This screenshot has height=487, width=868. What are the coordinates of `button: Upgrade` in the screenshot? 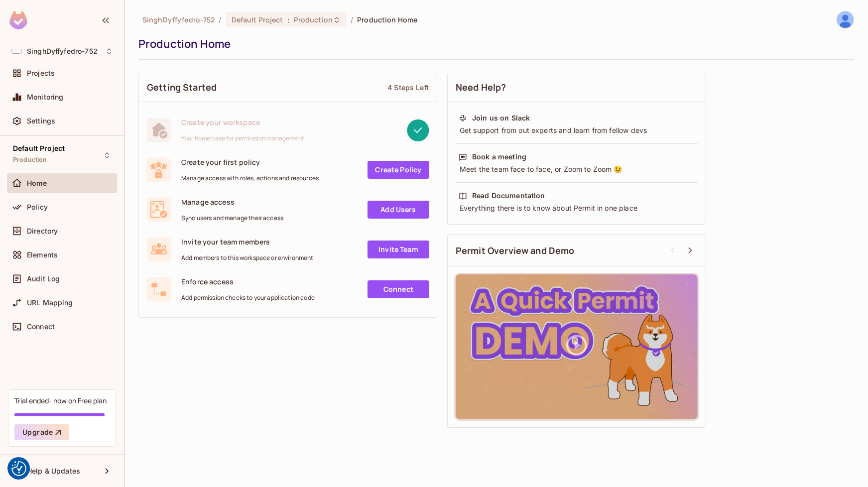 It's located at (42, 432).